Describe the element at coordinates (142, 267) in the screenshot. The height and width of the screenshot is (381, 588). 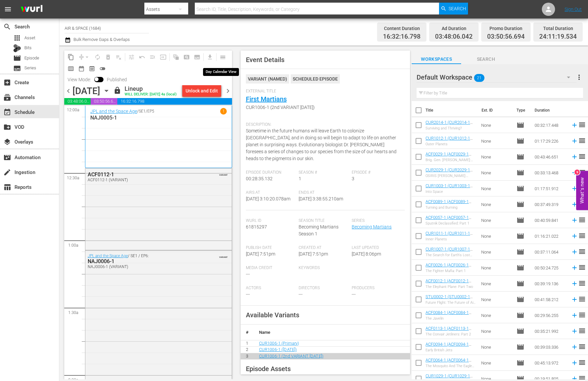
I see `div: NAJ0006-1 (VARIANT)` at that location.